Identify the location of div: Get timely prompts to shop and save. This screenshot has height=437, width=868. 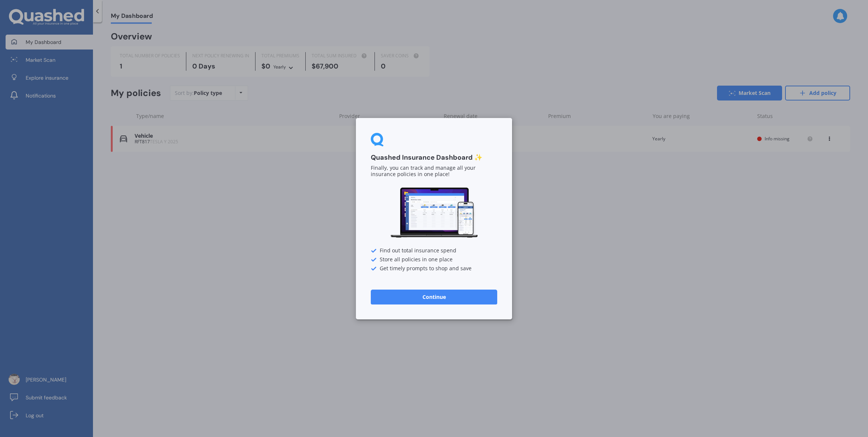
(434, 268).